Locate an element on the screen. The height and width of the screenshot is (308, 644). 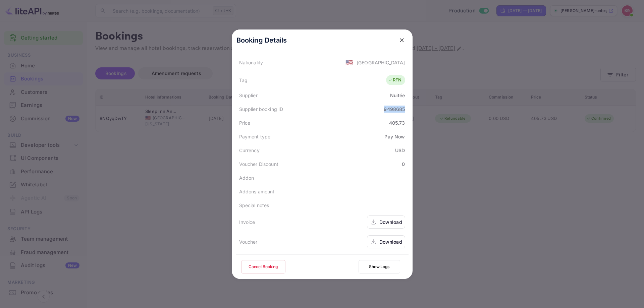
div: Tag is located at coordinates (243, 80).